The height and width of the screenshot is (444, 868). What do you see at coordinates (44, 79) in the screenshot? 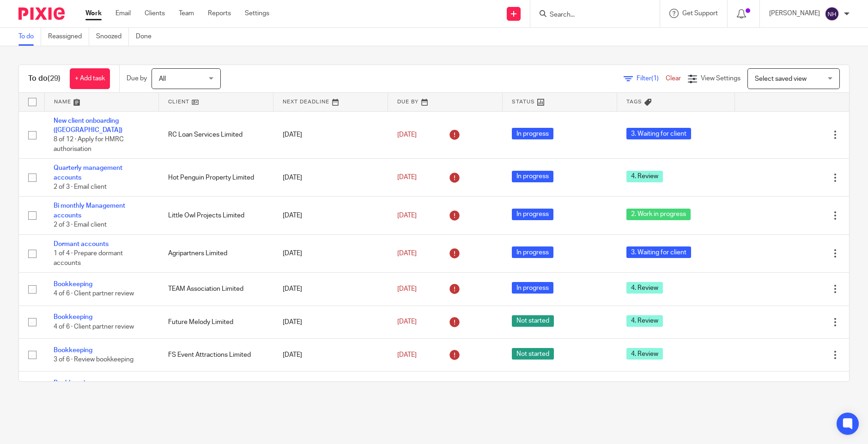
I see `h1: To do` at bounding box center [44, 79].